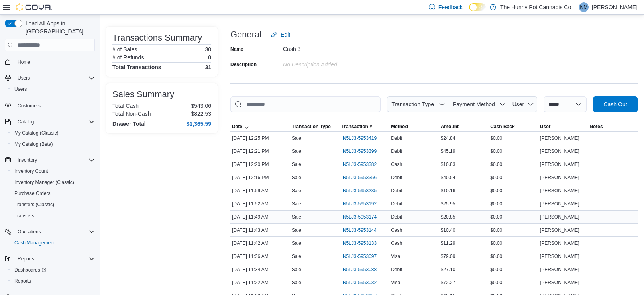 Image resolution: width=644 pixels, height=295 pixels. What do you see at coordinates (596, 126) in the screenshot?
I see `span: Notes` at bounding box center [596, 126].